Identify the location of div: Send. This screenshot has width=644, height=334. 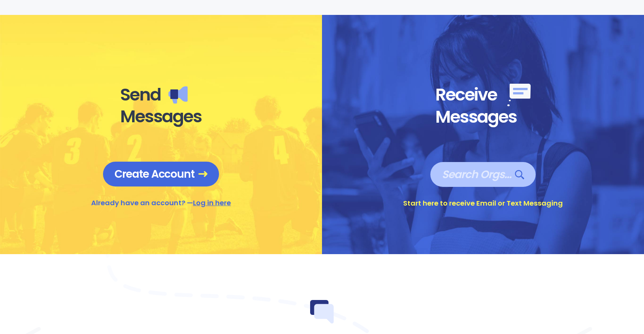
(161, 95).